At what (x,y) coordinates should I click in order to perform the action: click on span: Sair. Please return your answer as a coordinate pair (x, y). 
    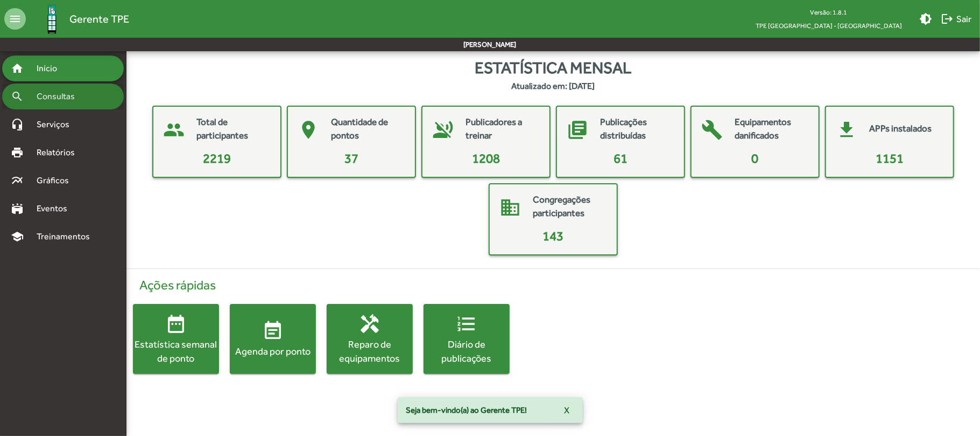
    Looking at the image, I should click on (956, 19).